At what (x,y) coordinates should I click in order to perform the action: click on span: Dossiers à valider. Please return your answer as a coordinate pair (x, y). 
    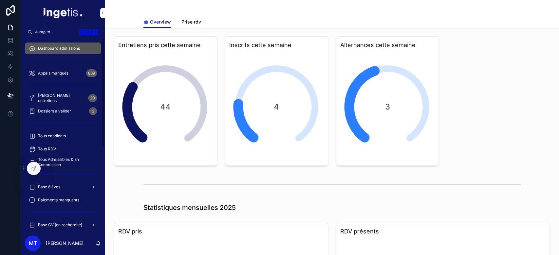
    Looking at the image, I should click on (54, 111).